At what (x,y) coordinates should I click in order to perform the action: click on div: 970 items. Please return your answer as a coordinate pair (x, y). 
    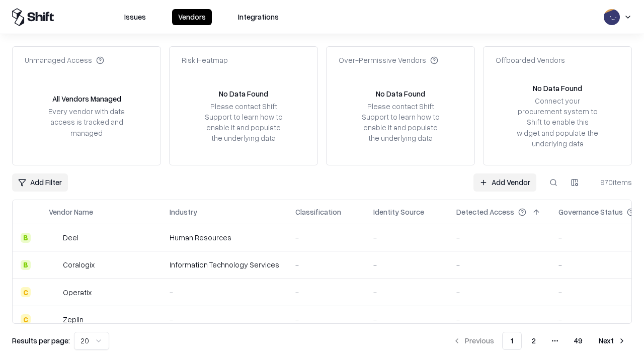
    Looking at the image, I should click on (612, 182).